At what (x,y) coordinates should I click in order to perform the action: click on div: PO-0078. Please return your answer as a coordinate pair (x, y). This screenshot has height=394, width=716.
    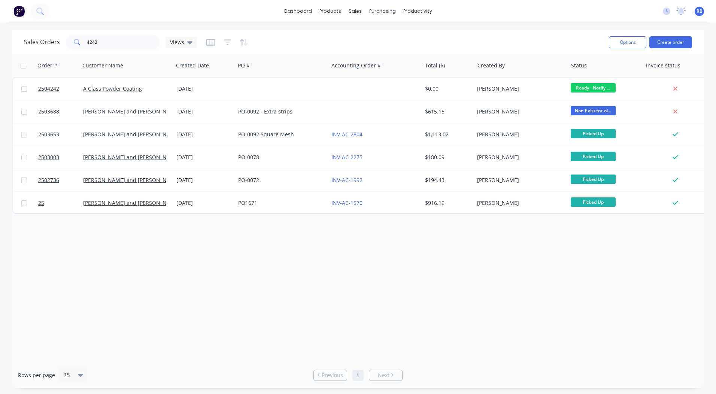
    Looking at the image, I should click on (280, 157).